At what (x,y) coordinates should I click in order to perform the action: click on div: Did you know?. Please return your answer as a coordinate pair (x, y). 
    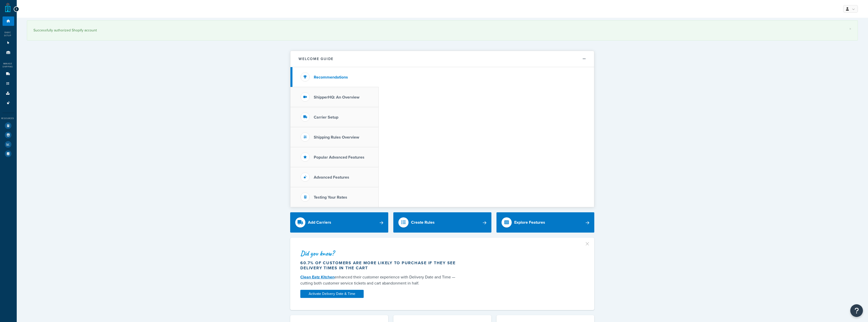
    Looking at the image, I should click on (380, 253).